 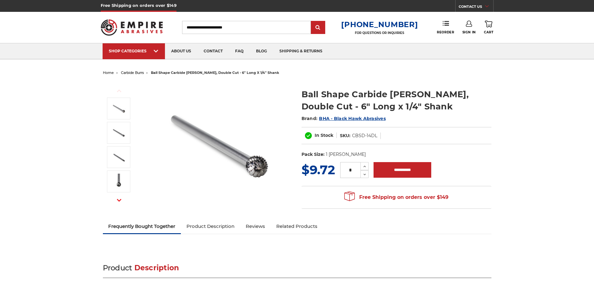 I want to click on span: Cart, so click(x=489, y=32).